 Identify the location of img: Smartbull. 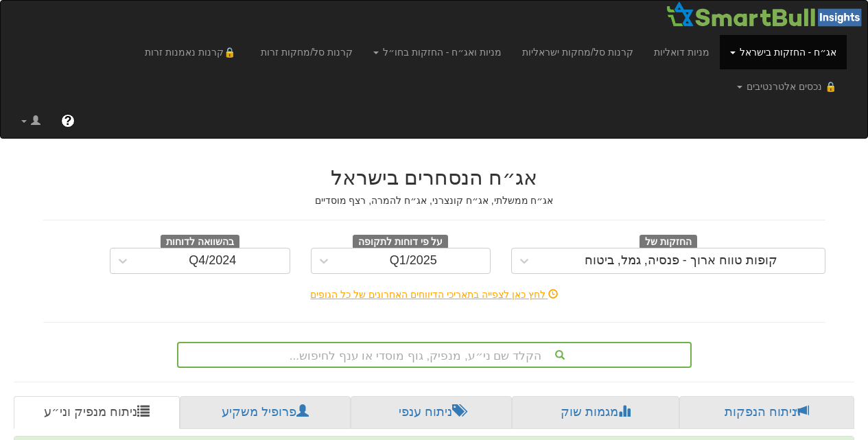
(766, 14).